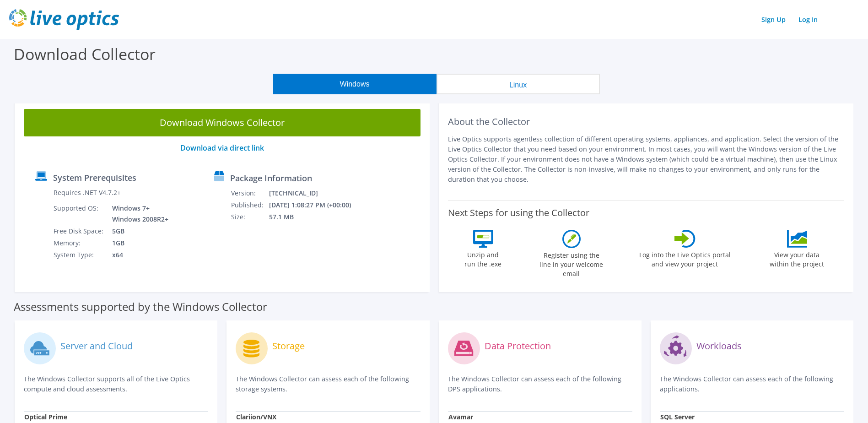 This screenshot has height=423, width=868. I want to click on strong: Optical Prime, so click(45, 416).